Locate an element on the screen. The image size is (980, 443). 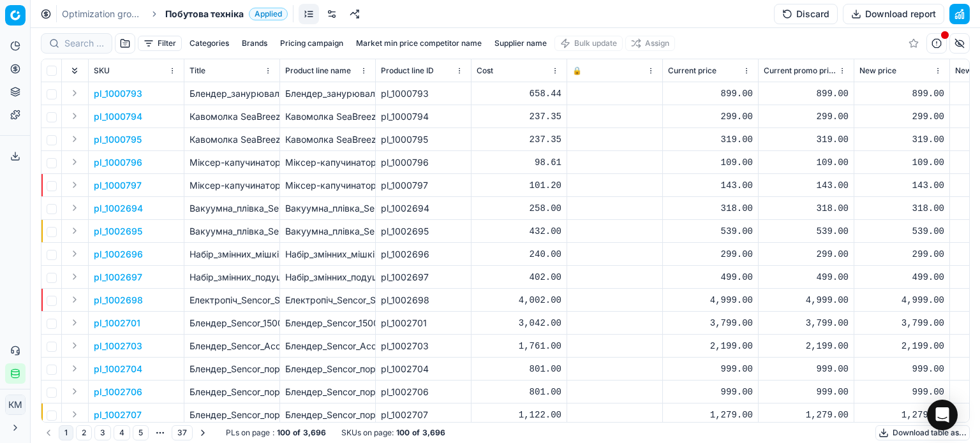
p: pl_1002707 is located at coordinates (117, 415).